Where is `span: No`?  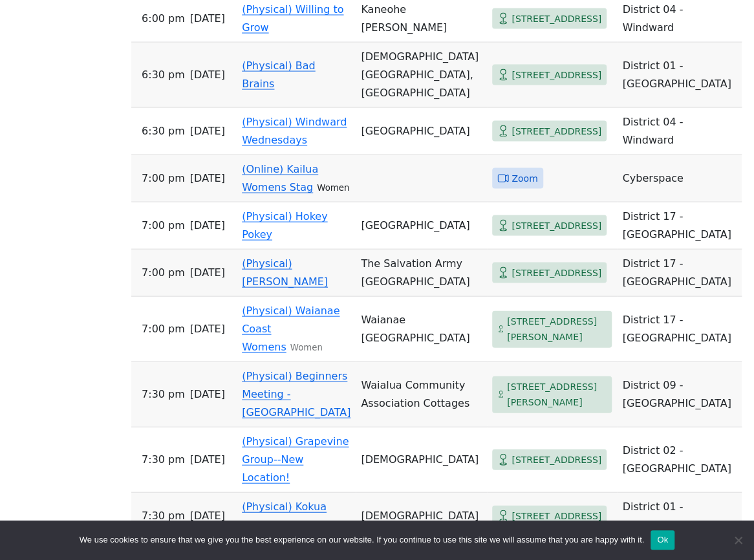 span: No is located at coordinates (738, 540).